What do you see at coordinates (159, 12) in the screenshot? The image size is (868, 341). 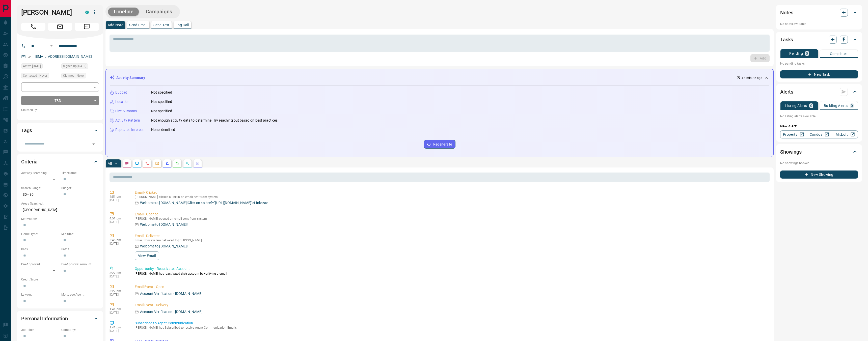 I see `button: Campaigns` at bounding box center [159, 12].